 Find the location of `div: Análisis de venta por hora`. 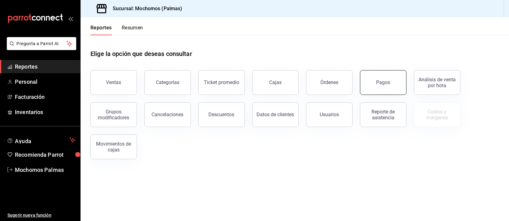

div: Análisis de venta por hora is located at coordinates (437, 83).